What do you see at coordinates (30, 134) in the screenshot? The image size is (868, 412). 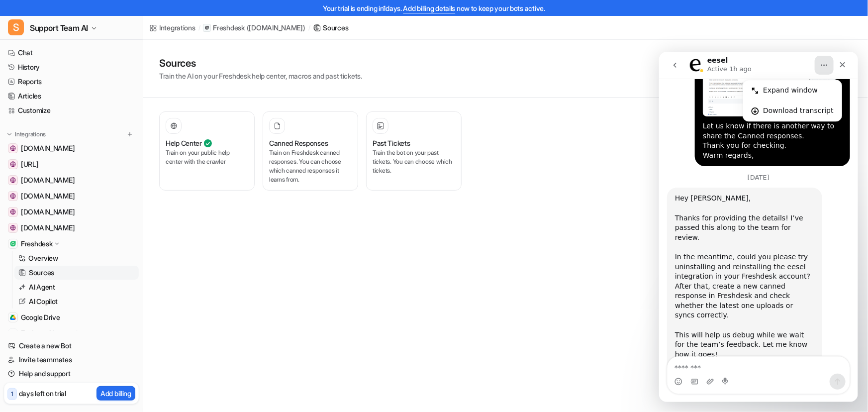 I see `p: Integrations` at bounding box center [30, 134].